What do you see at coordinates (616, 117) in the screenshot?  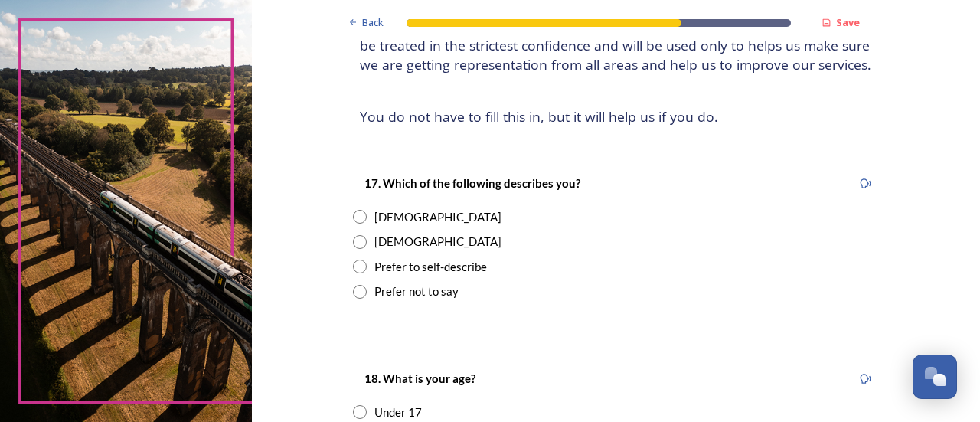 I see `h4: You do not have to fill this in, but it will help us if you do.` at bounding box center [616, 117].